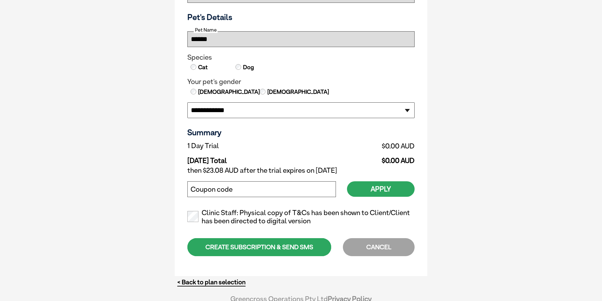 The width and height of the screenshot is (602, 301). What do you see at coordinates (301, 132) in the screenshot?
I see `h3: Summary` at bounding box center [301, 132].